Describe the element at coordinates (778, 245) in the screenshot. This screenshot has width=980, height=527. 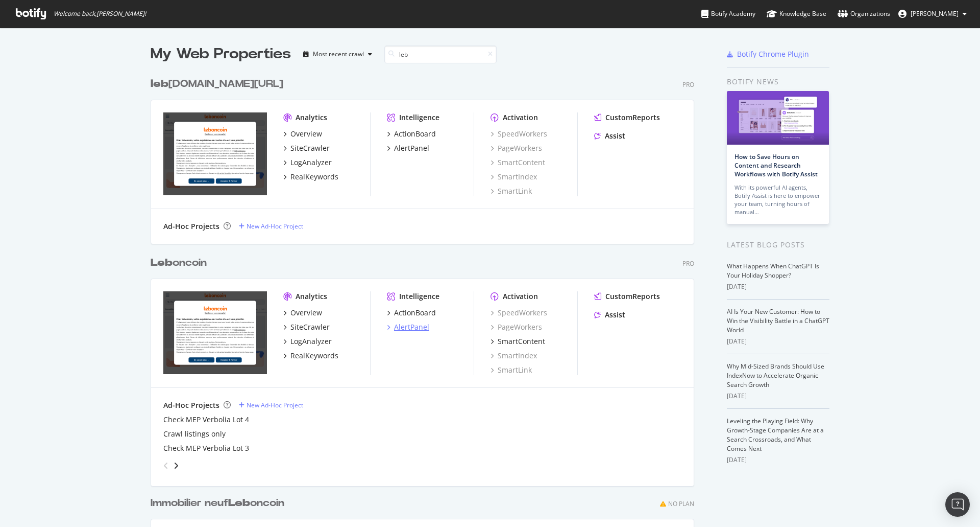
I see `div: Latest Blog Posts` at that location.